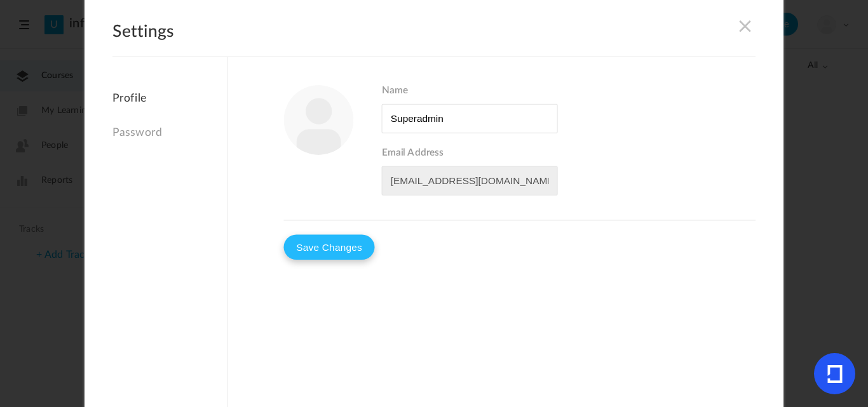 The width and height of the screenshot is (868, 407). I want to click on span: Name, so click(569, 91).